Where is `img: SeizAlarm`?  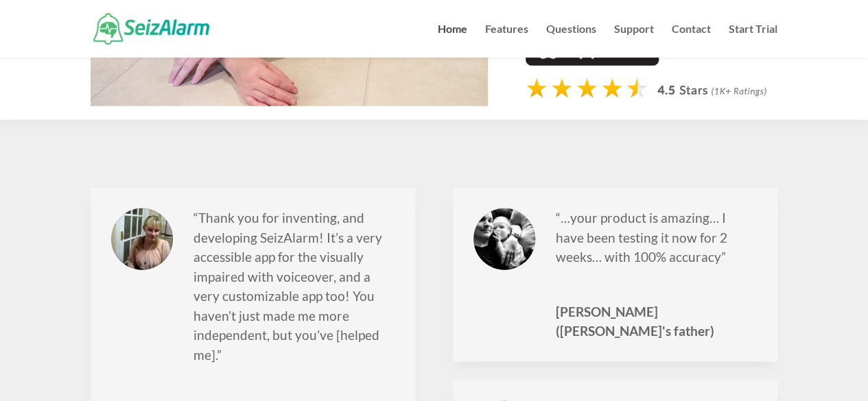 img: SeizAlarm is located at coordinates (151, 28).